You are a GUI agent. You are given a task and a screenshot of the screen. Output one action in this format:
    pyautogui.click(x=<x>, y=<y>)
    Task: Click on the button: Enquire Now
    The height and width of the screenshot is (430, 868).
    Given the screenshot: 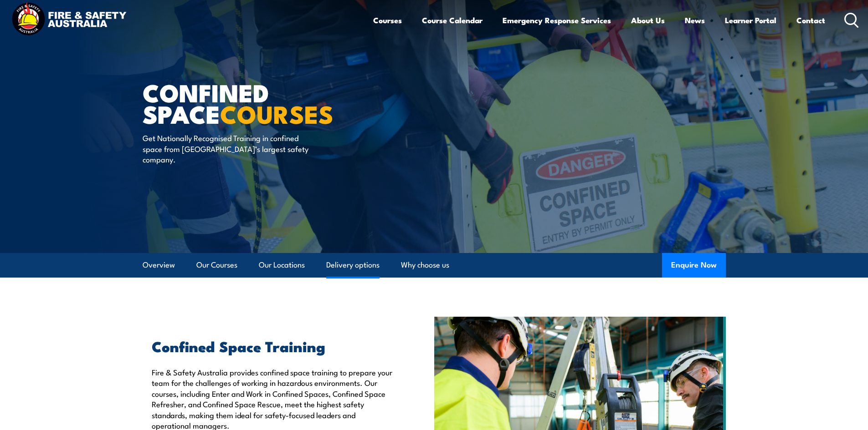 What is the action you would take?
    pyautogui.click(x=694, y=266)
    